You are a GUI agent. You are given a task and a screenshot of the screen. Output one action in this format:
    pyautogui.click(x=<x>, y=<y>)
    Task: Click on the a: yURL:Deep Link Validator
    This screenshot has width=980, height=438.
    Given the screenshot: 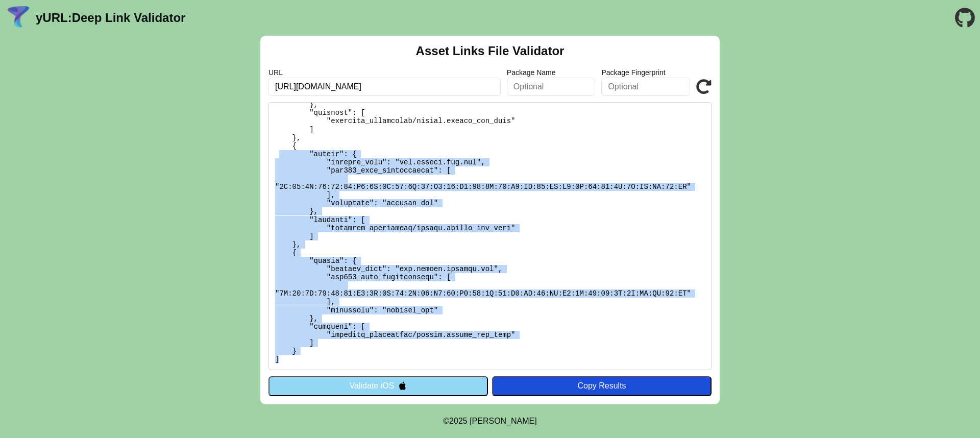 What is the action you would take?
    pyautogui.click(x=110, y=18)
    